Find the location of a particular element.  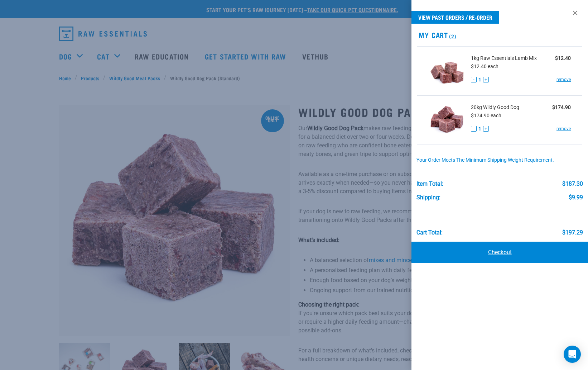

div: $197.29 is located at coordinates (573, 232).